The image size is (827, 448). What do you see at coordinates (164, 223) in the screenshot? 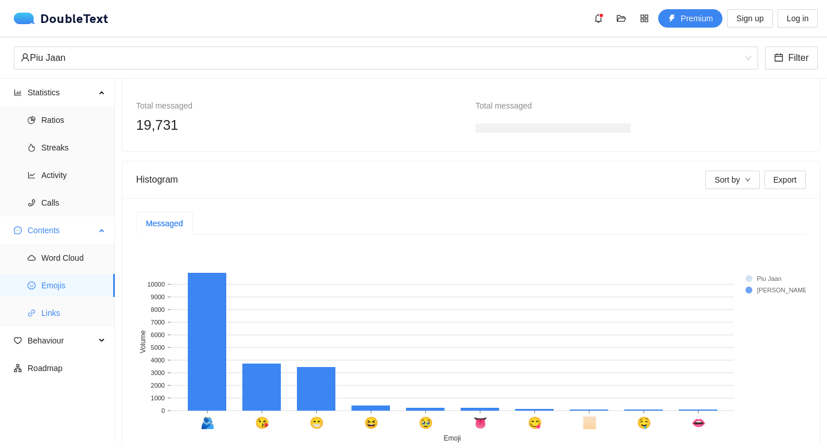
I see `div: Messaged` at bounding box center [164, 223].